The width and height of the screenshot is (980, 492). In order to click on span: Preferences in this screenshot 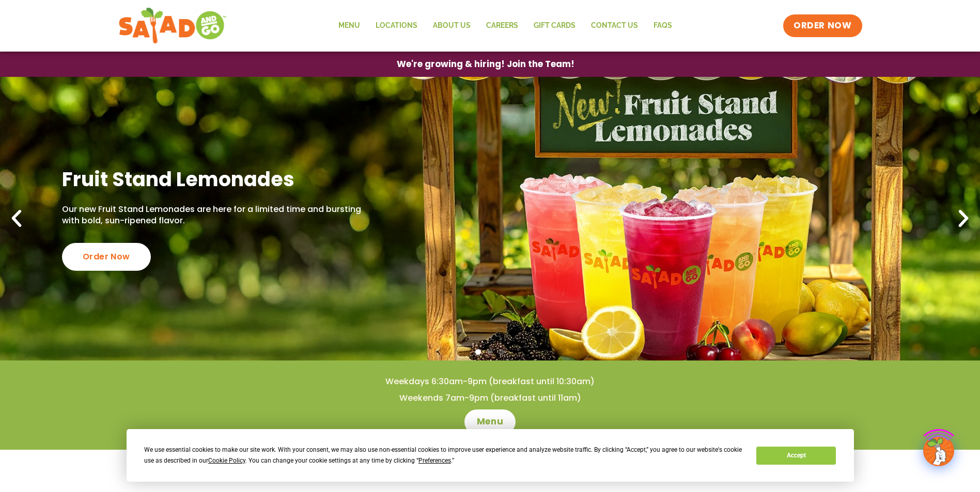, I will do `click(434, 461)`.